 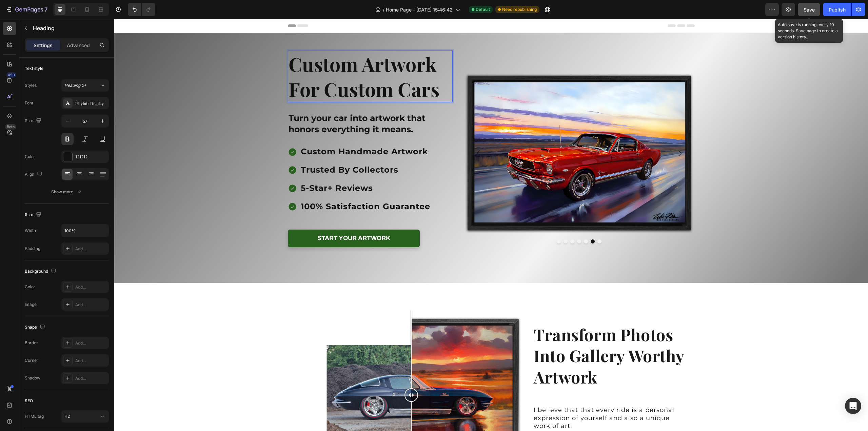 I want to click on div: Playfair Display, so click(x=91, y=103).